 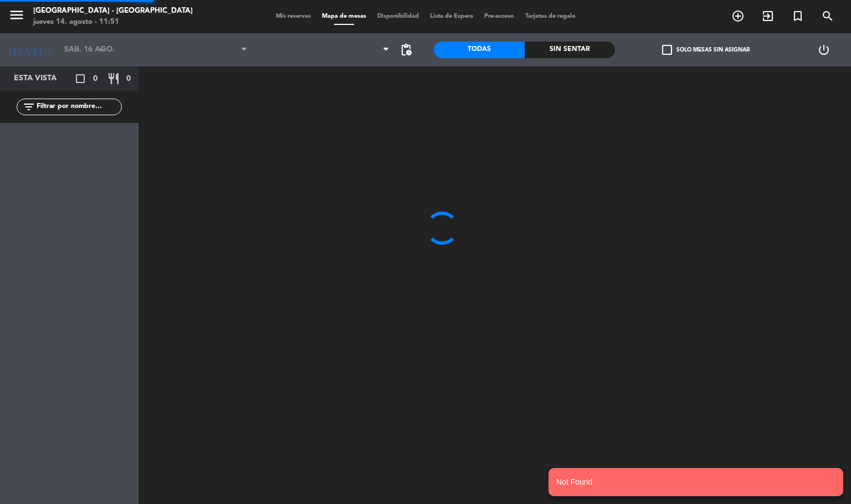 I want to click on div: Esta vista, so click(x=43, y=79).